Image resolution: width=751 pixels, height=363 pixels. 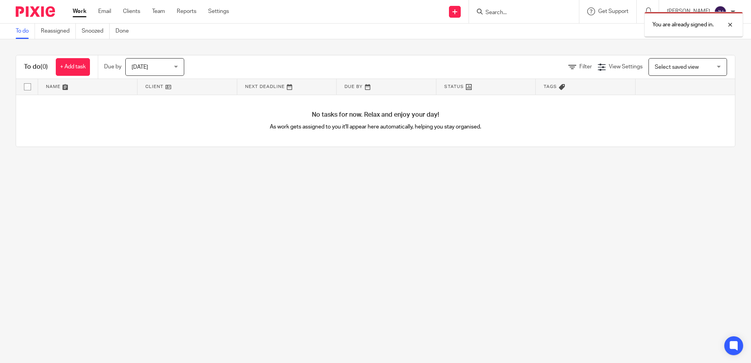 I want to click on a: Work, so click(x=79, y=11).